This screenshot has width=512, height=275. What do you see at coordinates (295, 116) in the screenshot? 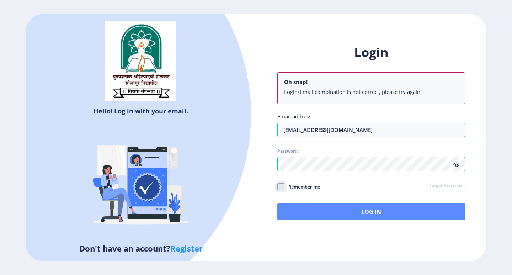
I see `label: Email address:` at bounding box center [295, 116].